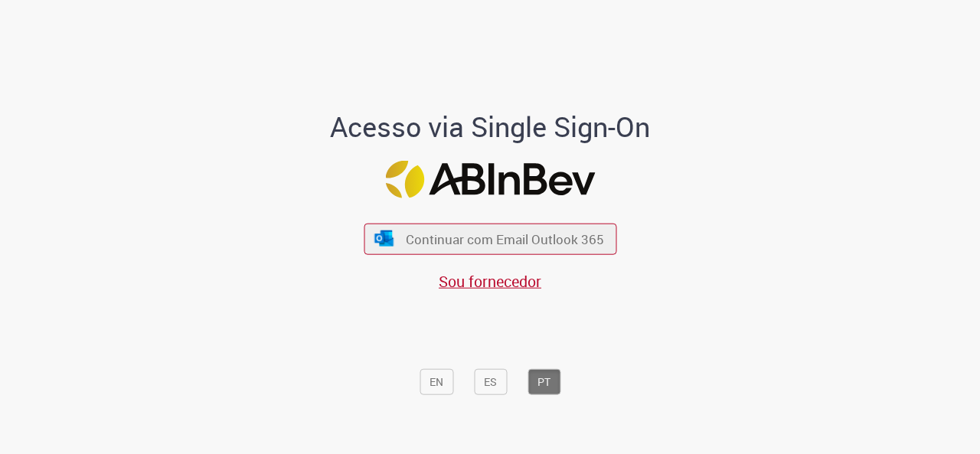  What do you see at coordinates (490, 179) in the screenshot?
I see `img: Logo ABInBev` at bounding box center [490, 179].